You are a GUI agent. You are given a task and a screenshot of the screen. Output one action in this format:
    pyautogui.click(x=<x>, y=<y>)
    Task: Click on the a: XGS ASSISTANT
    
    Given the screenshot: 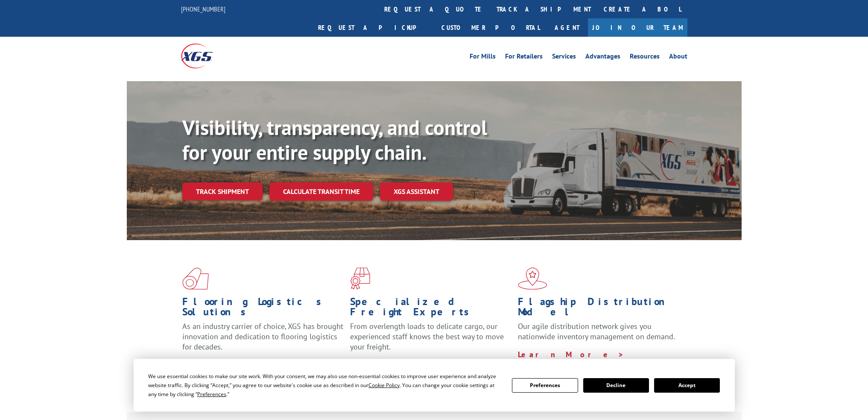 What is the action you would take?
    pyautogui.click(x=417, y=191)
    